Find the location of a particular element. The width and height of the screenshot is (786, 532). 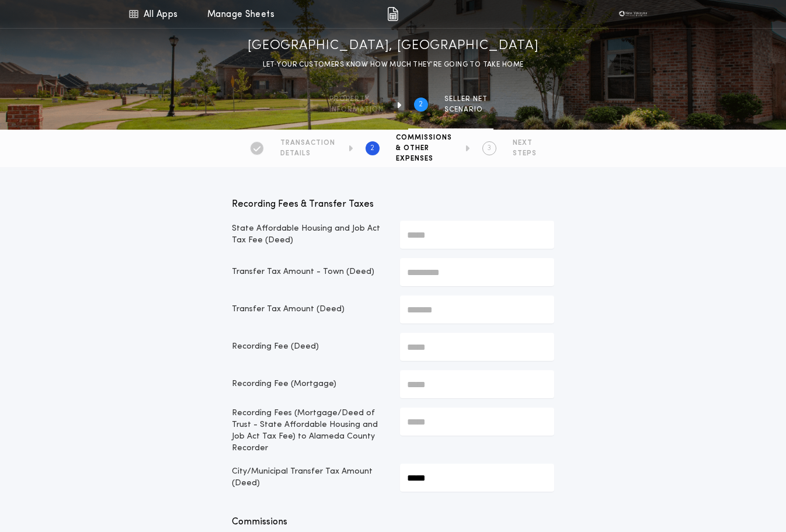

p: Transfer Tax Amount - Town (Deed) is located at coordinates (309, 272).